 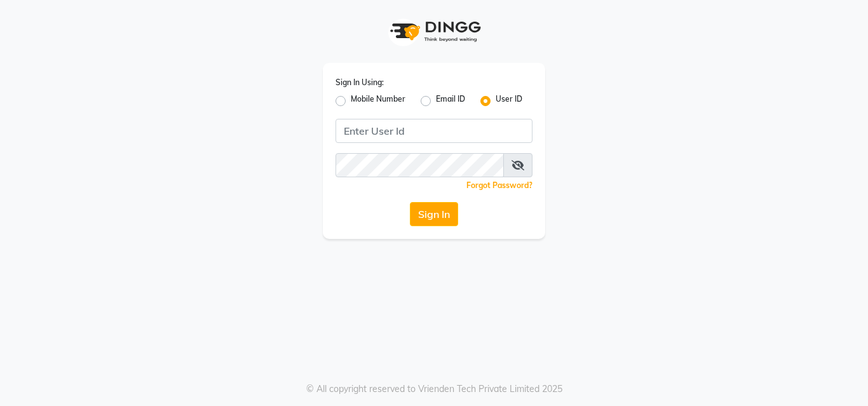 What do you see at coordinates (434, 31) in the screenshot?
I see `img: logo1.svg` at bounding box center [434, 31].